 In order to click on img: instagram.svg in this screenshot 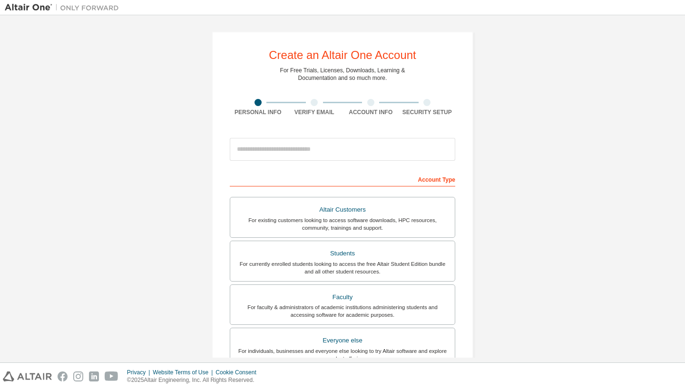, I will do `click(78, 376)`.